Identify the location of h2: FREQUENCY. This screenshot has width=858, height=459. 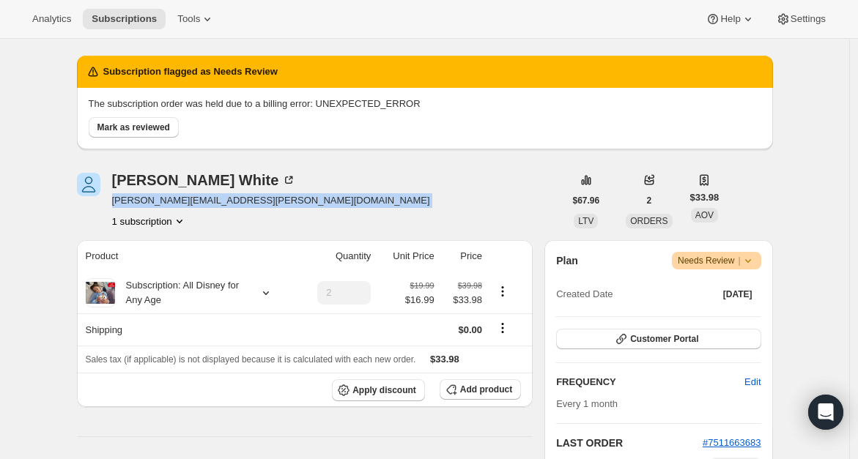
(650, 382).